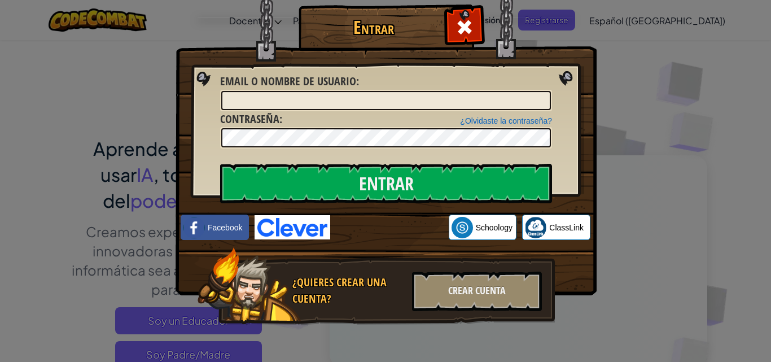 The image size is (771, 362). Describe the element at coordinates (288, 81) in the screenshot. I see `span: Email o Nombre de usuario` at that location.